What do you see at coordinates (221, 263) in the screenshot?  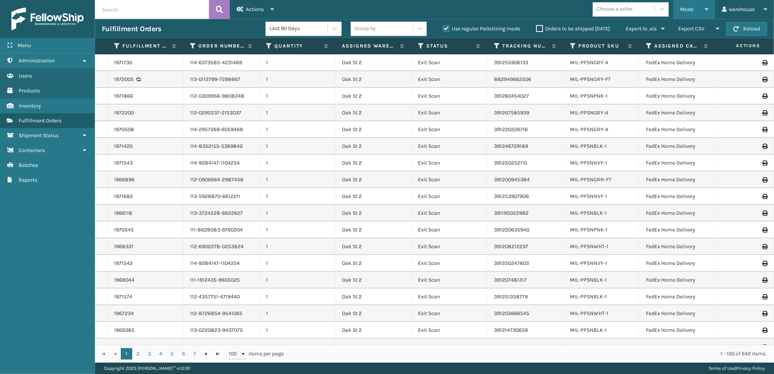 I see `td: 114-9284147-1104254` at bounding box center [221, 263].